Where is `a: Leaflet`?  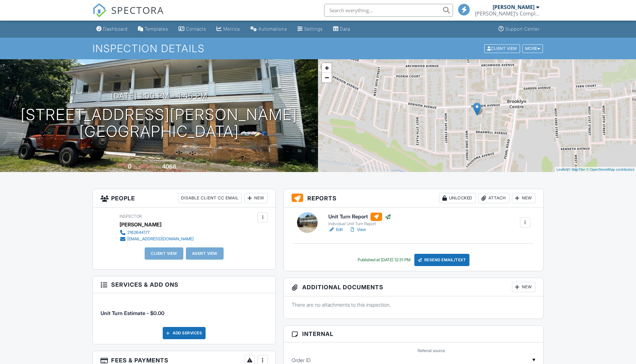
a: Leaflet is located at coordinates (561, 169).